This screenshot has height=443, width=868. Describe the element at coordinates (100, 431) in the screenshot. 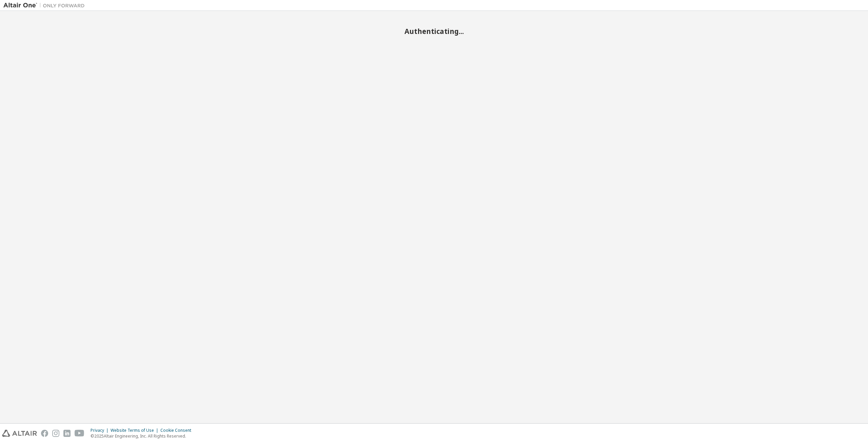

I see `div: Privacy` at that location.